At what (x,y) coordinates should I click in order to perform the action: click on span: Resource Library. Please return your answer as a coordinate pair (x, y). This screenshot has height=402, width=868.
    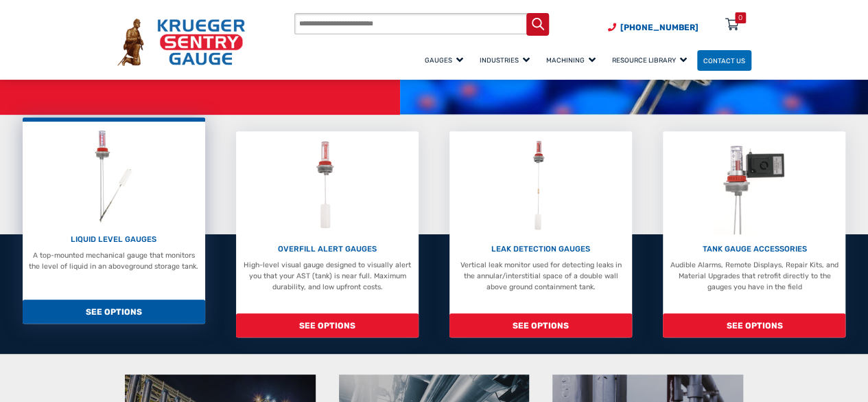
    Looking at the image, I should click on (649, 60).